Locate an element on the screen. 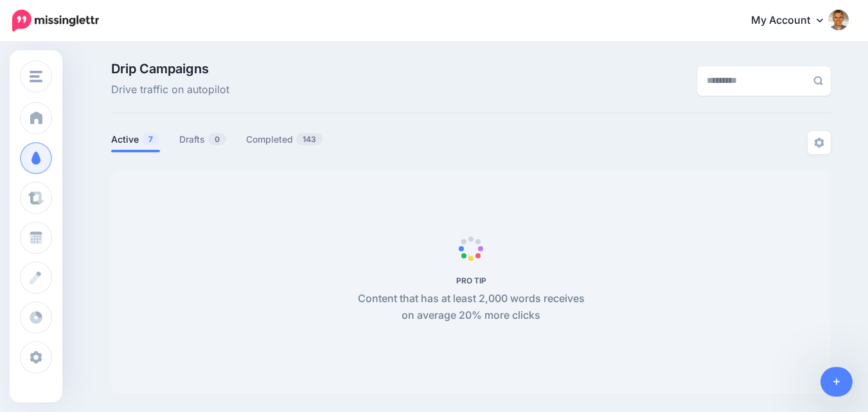 Image resolution: width=868 pixels, height=412 pixels. a: Drafts0 is located at coordinates (203, 140).